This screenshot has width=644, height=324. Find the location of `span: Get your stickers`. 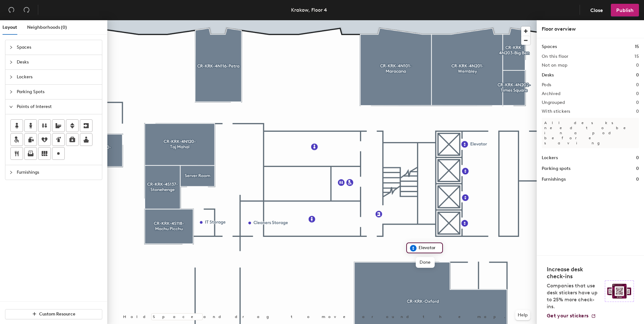

span: Get your stickers is located at coordinates (567, 315).